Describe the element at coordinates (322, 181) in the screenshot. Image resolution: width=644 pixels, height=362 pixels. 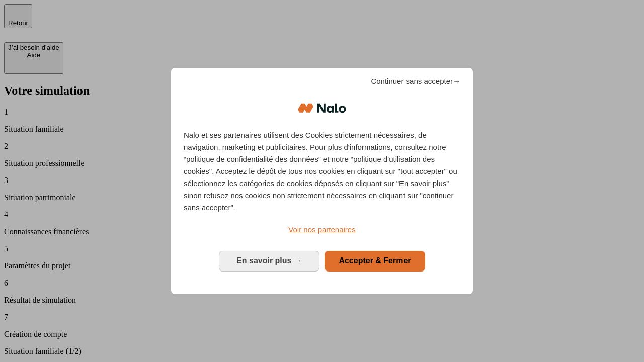
I see `div: Bienvenue chez Nalo Gestion du consentement` at that location.